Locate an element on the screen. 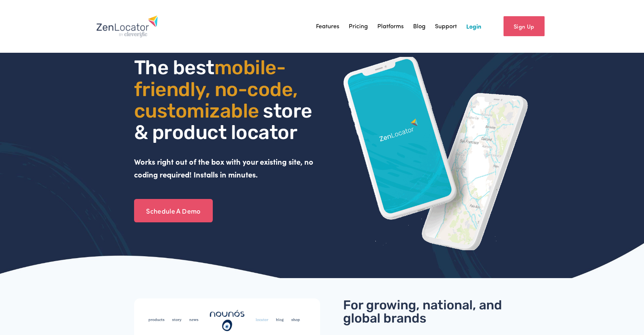 Image resolution: width=644 pixels, height=335 pixels. span: mobile- friendly, no-code, customizable is located at coordinates (218, 89).